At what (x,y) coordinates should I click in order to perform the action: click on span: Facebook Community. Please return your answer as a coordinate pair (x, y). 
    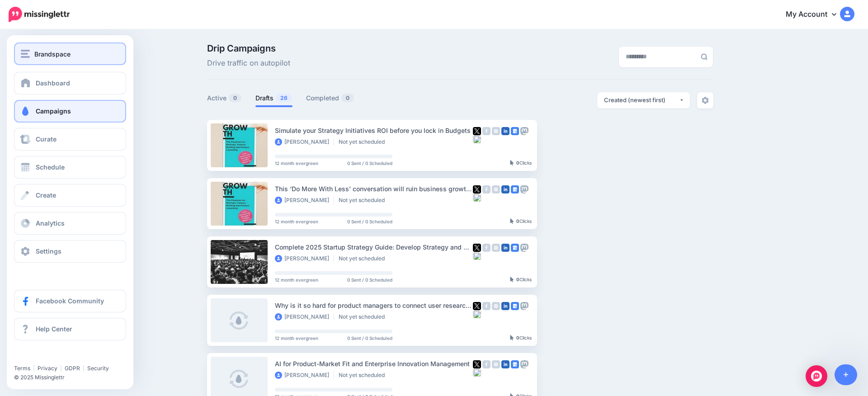
    Looking at the image, I should click on (70, 301).